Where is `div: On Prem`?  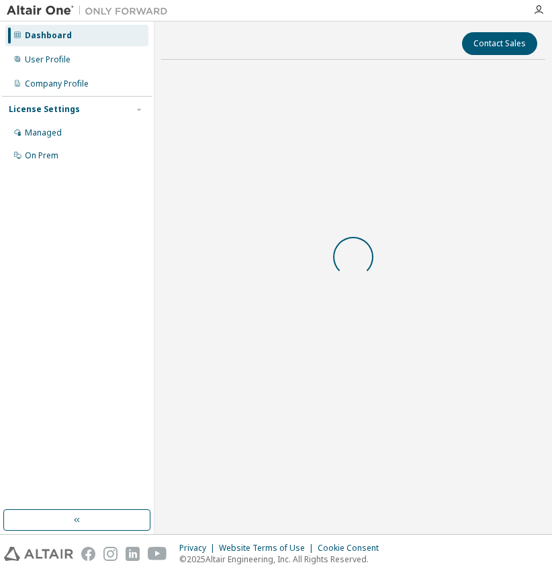 div: On Prem is located at coordinates (42, 156).